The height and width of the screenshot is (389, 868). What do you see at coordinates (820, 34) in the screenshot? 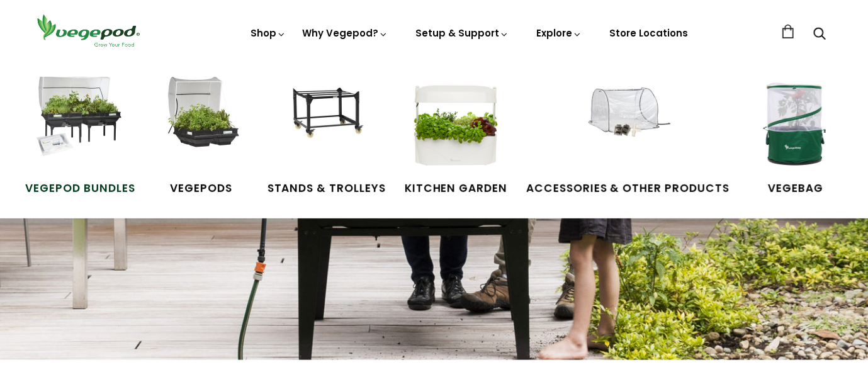
I see `a: Search` at bounding box center [820, 34].